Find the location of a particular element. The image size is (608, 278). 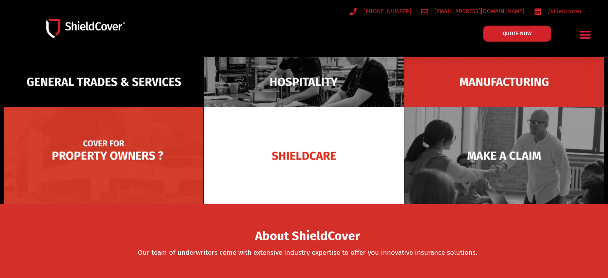

a: Our team of underwriters come with extensive industry expertise to offer you innovative insurance... is located at coordinates (307, 252).